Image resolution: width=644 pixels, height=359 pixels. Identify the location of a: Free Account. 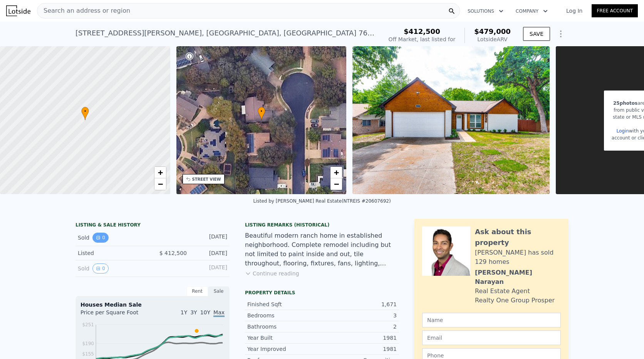
(615, 11).